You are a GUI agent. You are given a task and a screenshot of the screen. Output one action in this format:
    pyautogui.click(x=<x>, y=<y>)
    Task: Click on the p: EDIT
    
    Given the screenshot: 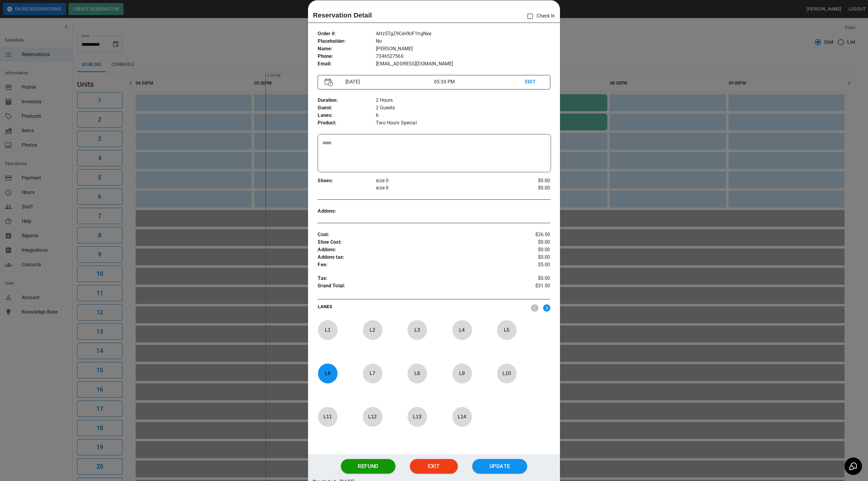 What is the action you would take?
    pyautogui.click(x=534, y=82)
    